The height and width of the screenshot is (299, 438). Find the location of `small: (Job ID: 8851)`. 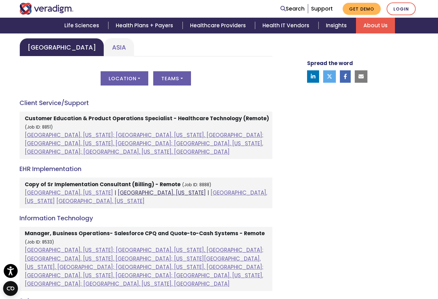

small: (Job ID: 8851) is located at coordinates (39, 127).